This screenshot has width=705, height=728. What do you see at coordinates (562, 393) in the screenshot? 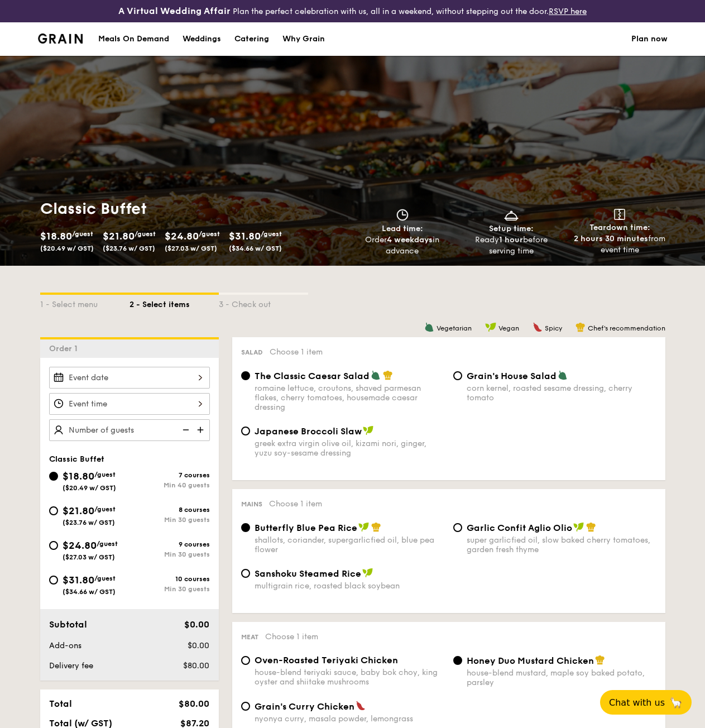
I see `div: corn kernel, roasted sesame dressing, cherry tomato` at bounding box center [562, 393].